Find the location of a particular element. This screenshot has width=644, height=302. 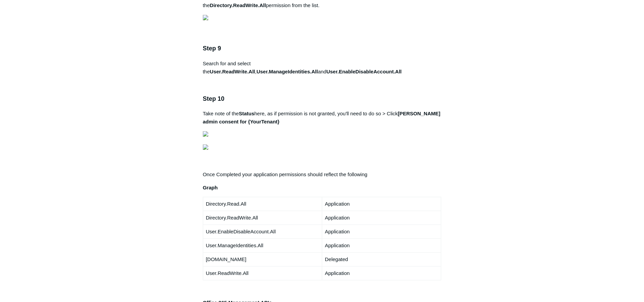

img: 28066014540947 is located at coordinates (206, 147).